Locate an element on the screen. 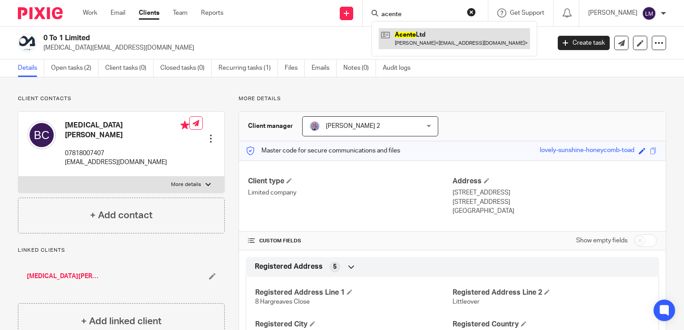 The image size is (684, 330). h4: Address is located at coordinates (554, 181).